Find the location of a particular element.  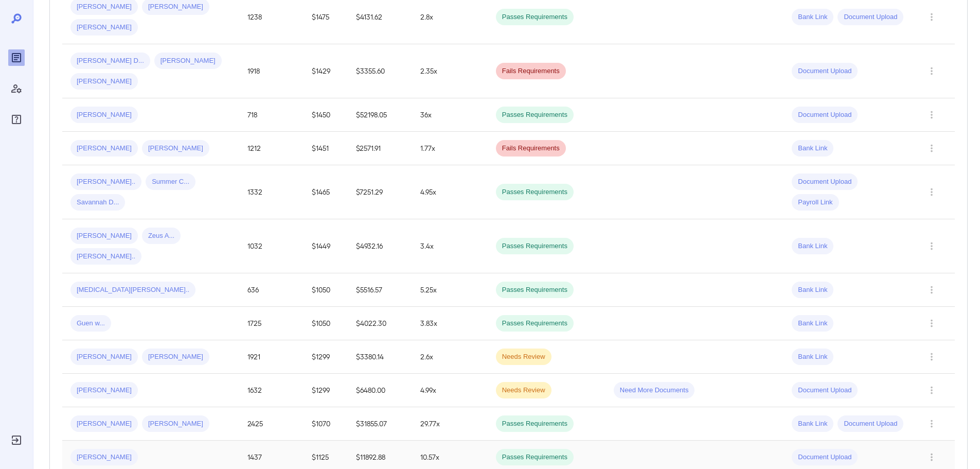

td: $5516.57 is located at coordinates (380, 290).